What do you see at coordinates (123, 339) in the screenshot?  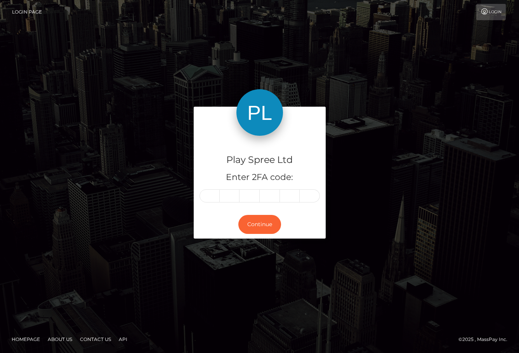 I see `a: API` at bounding box center [123, 339].